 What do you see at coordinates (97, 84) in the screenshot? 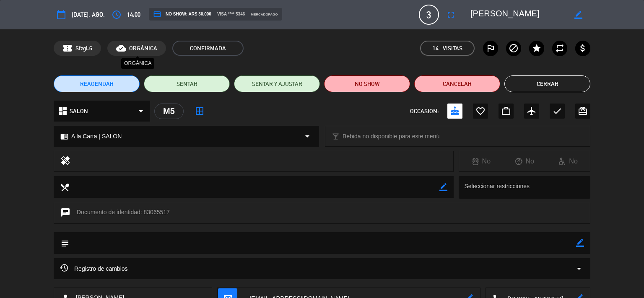
I see `span: REAGENDAR` at bounding box center [97, 84].